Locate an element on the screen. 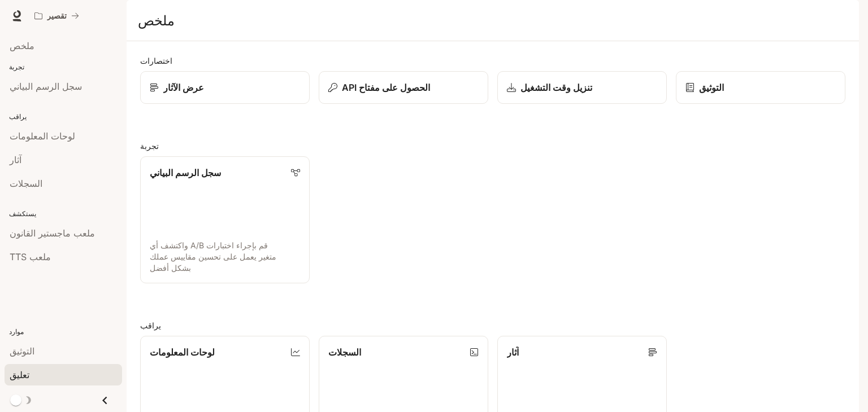 This screenshot has height=412, width=868. a: تنزيل وقت التشغيل is located at coordinates (582, 87).